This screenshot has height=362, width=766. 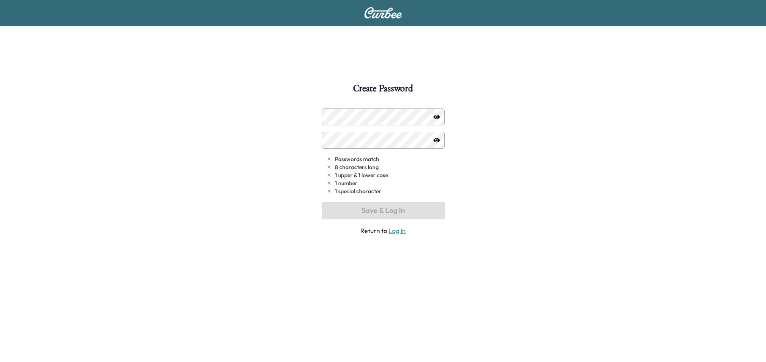 What do you see at coordinates (383, 231) in the screenshot?
I see `span: Return to` at bounding box center [383, 231].